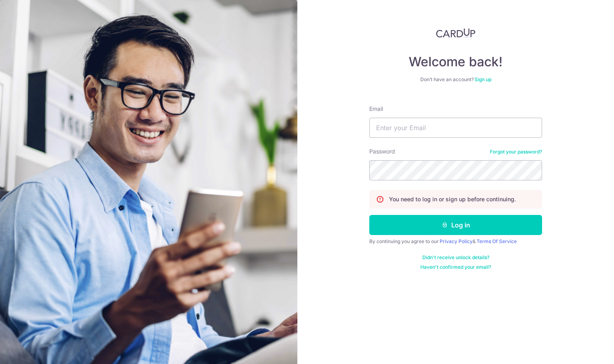 The image size is (614, 364). Describe the element at coordinates (516, 152) in the screenshot. I see `a: Forgot your password?` at that location.